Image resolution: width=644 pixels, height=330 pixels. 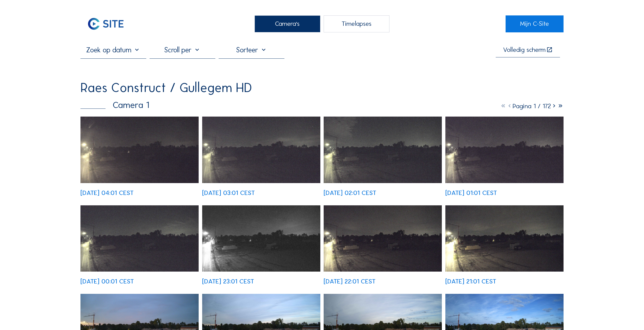 I want to click on div: Camera's, so click(x=287, y=24).